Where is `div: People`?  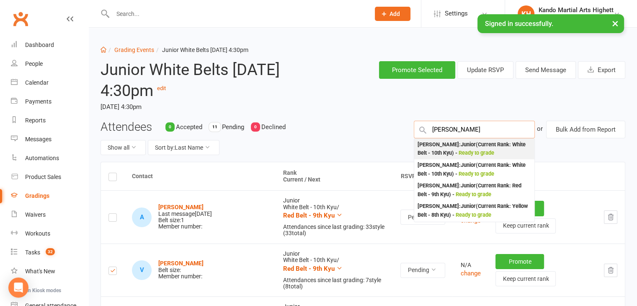
div: People is located at coordinates (34, 64).